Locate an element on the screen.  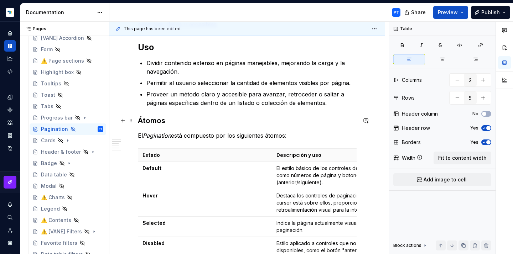
div: Data table is located at coordinates (54, 175).